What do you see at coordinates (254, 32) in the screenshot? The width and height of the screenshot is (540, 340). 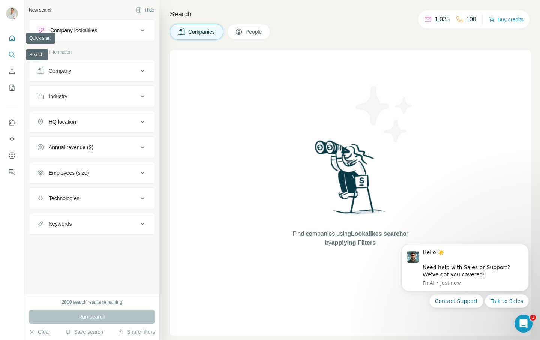 I see `span: People` at bounding box center [254, 32].